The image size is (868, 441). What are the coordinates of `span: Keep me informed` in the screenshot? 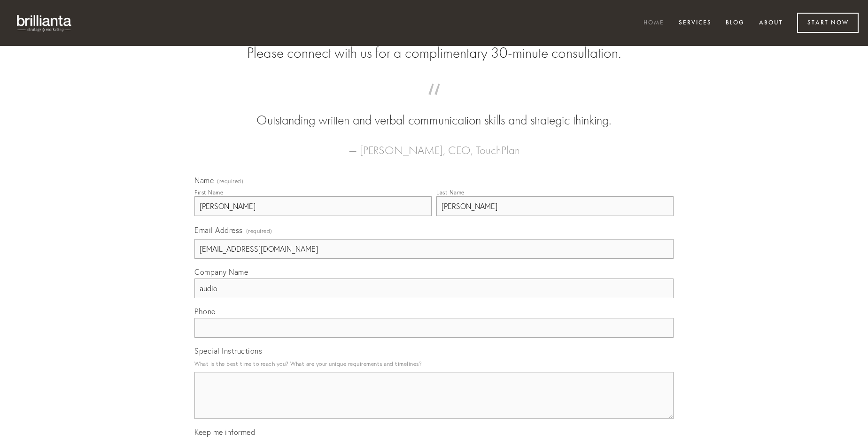 It's located at (225, 432).